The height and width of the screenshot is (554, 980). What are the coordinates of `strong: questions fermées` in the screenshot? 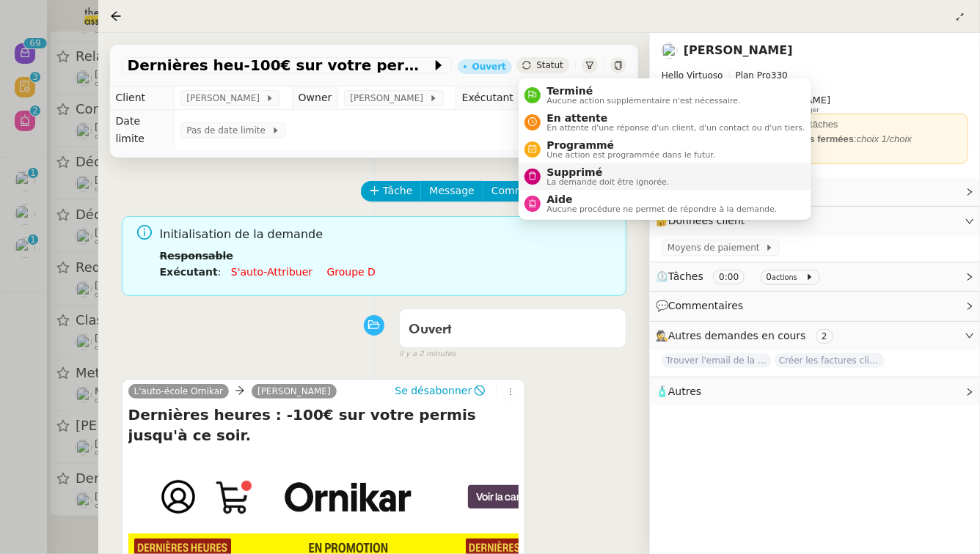 It's located at (811, 138).